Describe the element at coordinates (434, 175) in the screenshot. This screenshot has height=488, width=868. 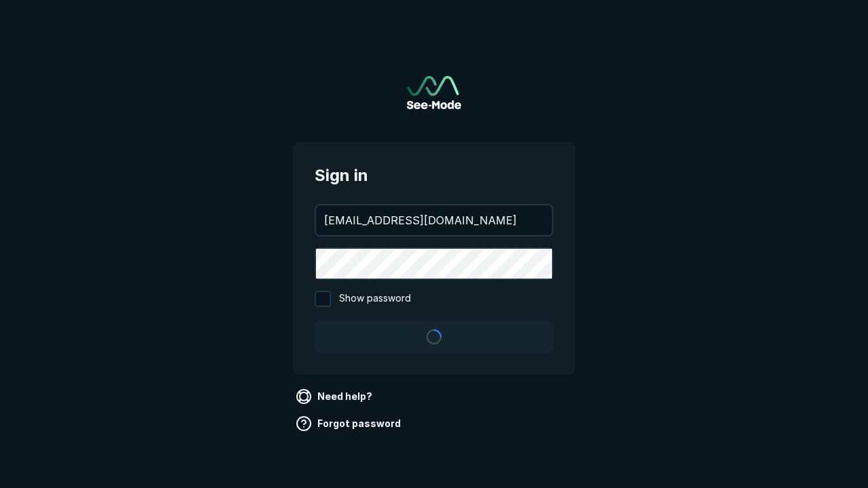
I see `span: Sign in` at that location.